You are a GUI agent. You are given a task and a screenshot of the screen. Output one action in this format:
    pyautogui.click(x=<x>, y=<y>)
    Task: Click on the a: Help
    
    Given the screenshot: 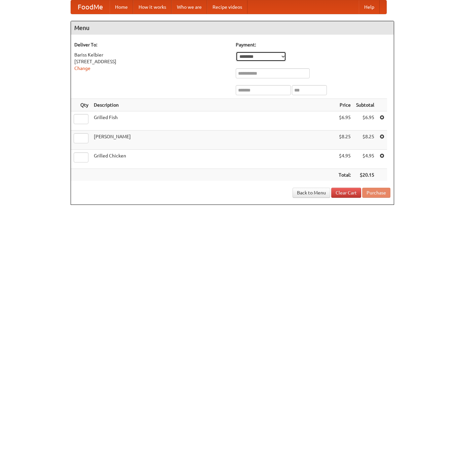 What is the action you would take?
    pyautogui.click(x=369, y=7)
    